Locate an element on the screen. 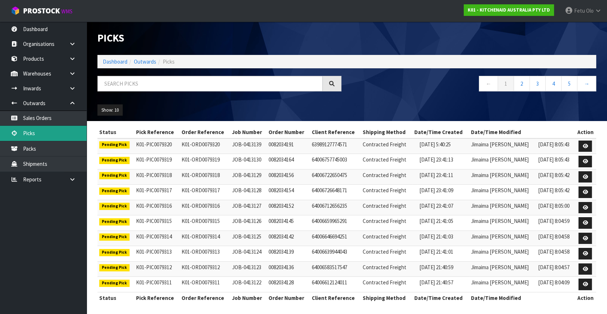 The width and height of the screenshot is (607, 314). td: 0082034164 is located at coordinates (288, 161).